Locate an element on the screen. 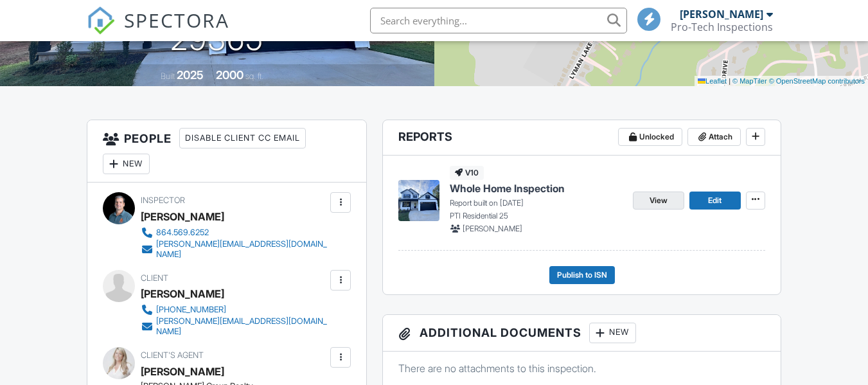 The image size is (868, 385). span: Client's Agent is located at coordinates (172, 354).